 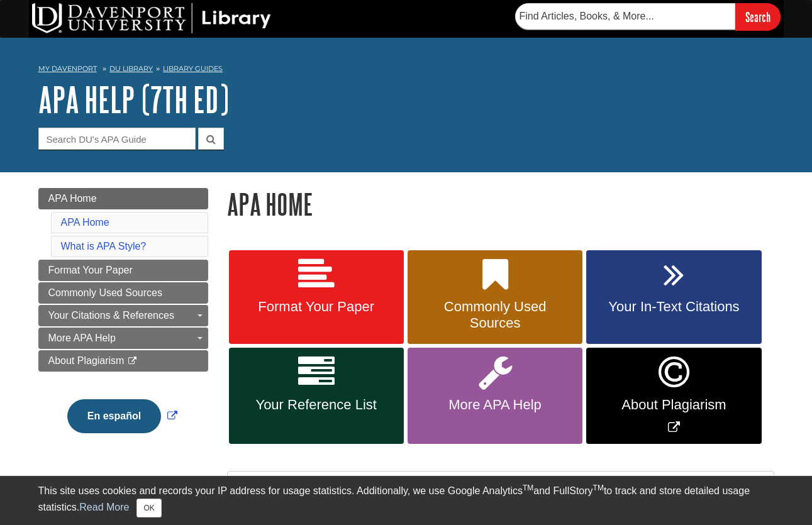 What do you see at coordinates (674, 306) in the screenshot?
I see `span: Your In-Text Citations` at bounding box center [674, 306].